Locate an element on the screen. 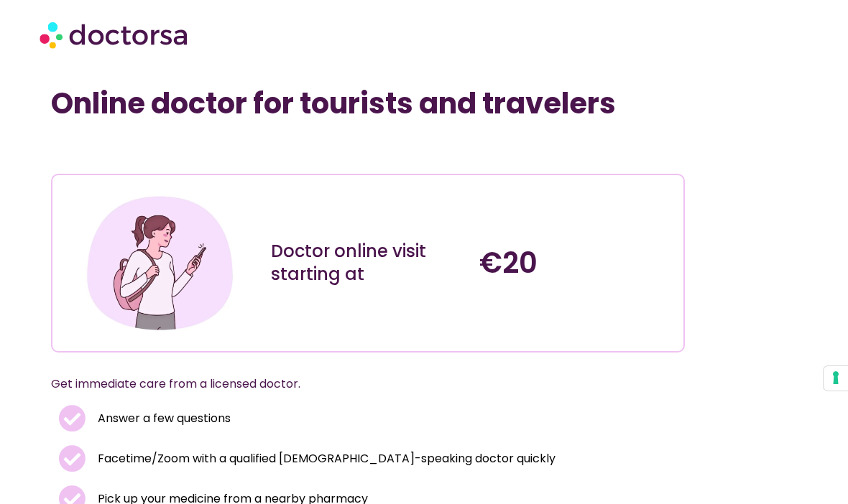 The image size is (848, 504). span: Answer a few questions is located at coordinates (163, 419).